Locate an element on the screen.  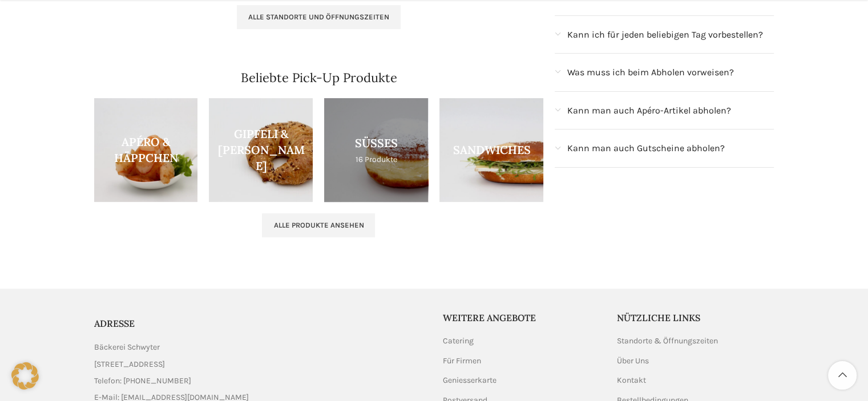
a: Kontakt is located at coordinates (632, 381).